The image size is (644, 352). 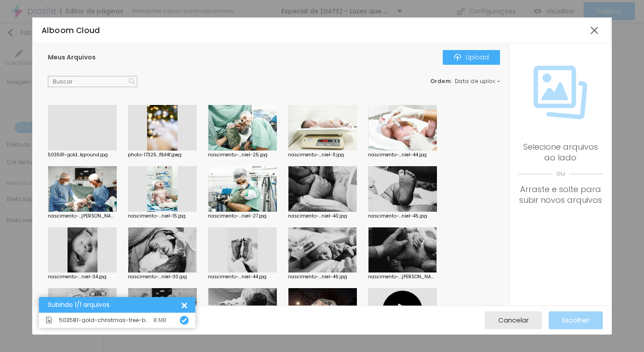 What do you see at coordinates (104, 320) in the screenshot?
I see `span: 503581-gold-christmas-tree-background.jpg` at bounding box center [104, 320].